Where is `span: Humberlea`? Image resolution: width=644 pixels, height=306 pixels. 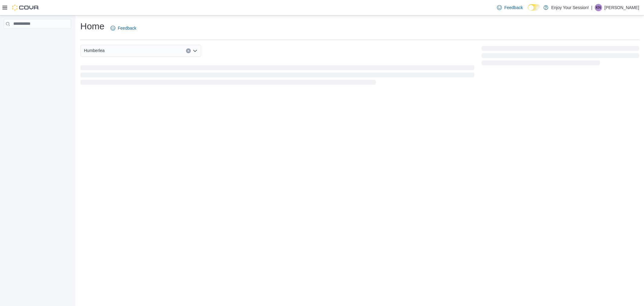 span: Humberlea is located at coordinates (94, 51).